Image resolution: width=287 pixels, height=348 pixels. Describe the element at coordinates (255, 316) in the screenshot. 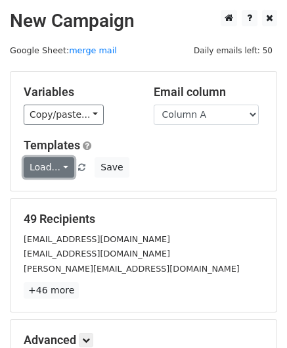

I see `div: Chat Widget` at that location.